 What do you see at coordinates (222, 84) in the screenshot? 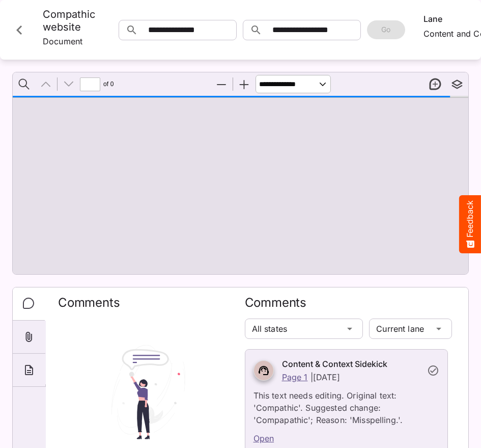
I see `button: Zoom Out` at bounding box center [222, 84].